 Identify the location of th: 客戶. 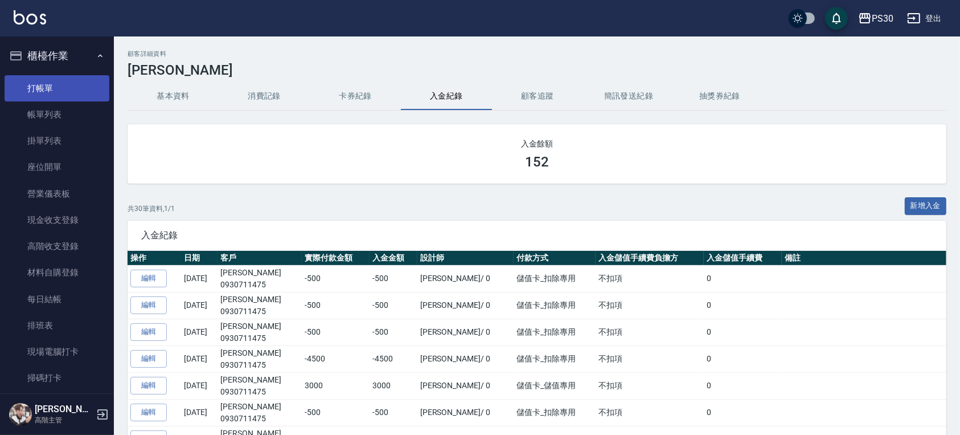
(260, 258).